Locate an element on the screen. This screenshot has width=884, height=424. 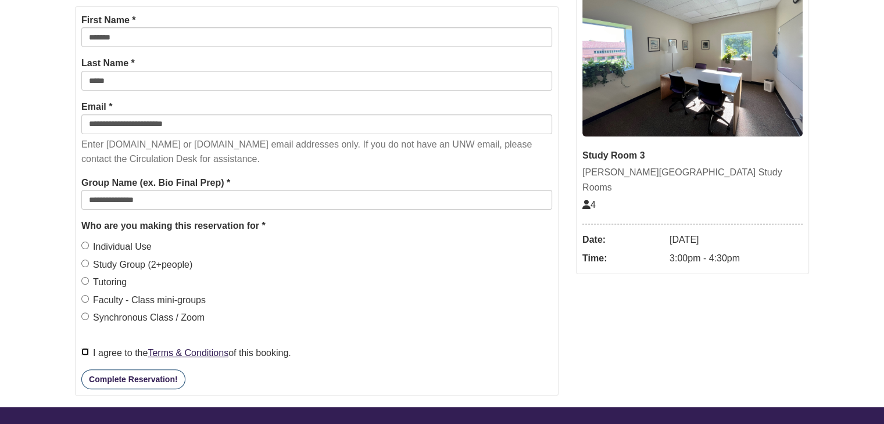
label: Study Group (2+people) is located at coordinates (137, 265).